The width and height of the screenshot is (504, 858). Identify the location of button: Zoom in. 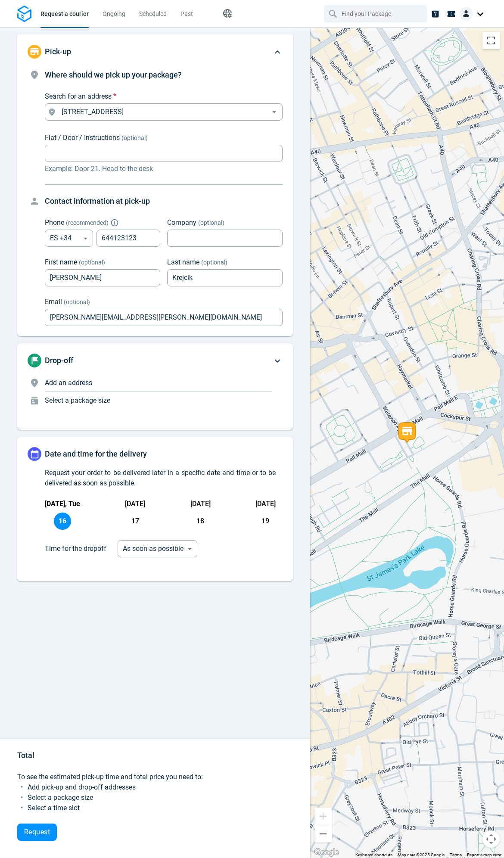
(323, 816).